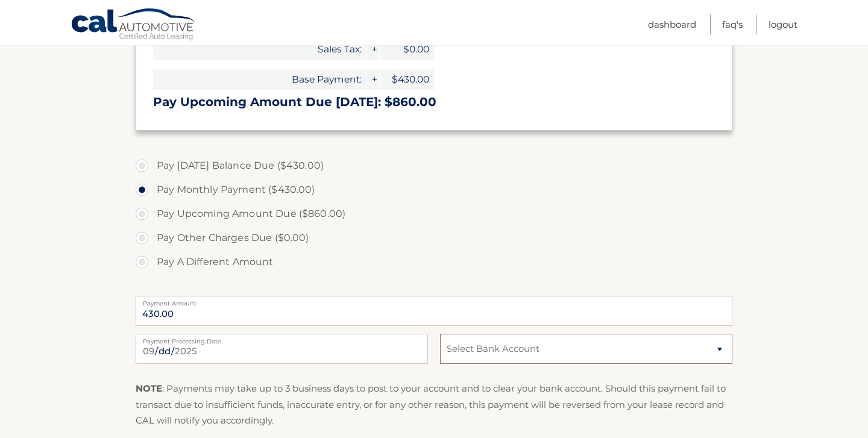 Image resolution: width=868 pixels, height=438 pixels. What do you see at coordinates (281, 349) in the screenshot?
I see `input: Payment Date` at bounding box center [281, 349].